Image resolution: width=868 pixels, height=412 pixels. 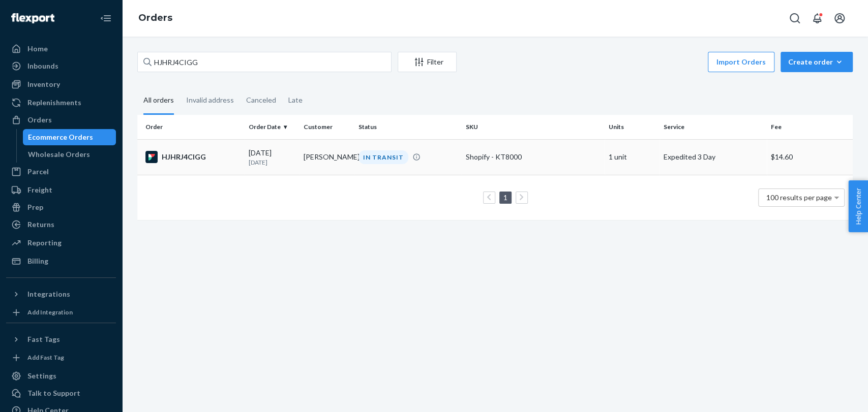 What do you see at coordinates (427, 62) in the screenshot?
I see `div: Filter` at bounding box center [427, 62].